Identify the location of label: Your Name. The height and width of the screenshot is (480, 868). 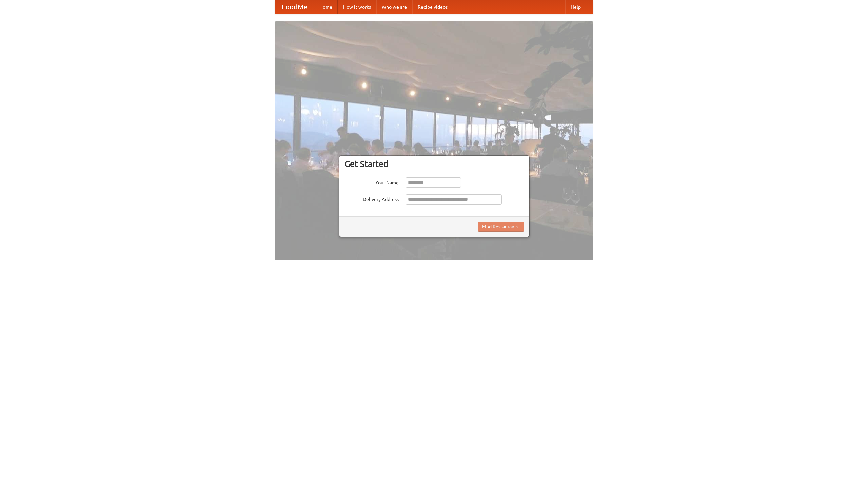
(372, 181).